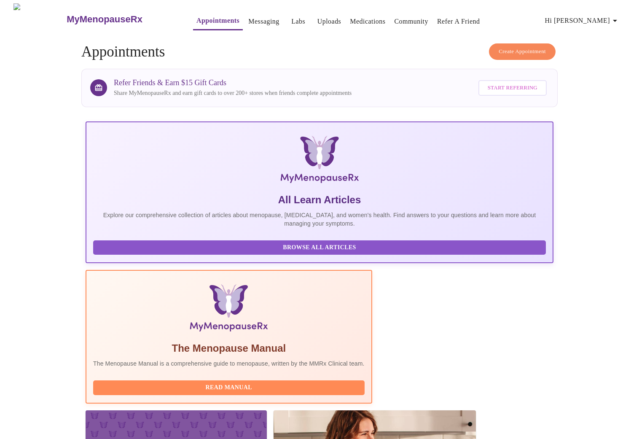 Image resolution: width=639 pixels, height=439 pixels. What do you see at coordinates (264, 22) in the screenshot?
I see `a: Messaging` at bounding box center [264, 22].